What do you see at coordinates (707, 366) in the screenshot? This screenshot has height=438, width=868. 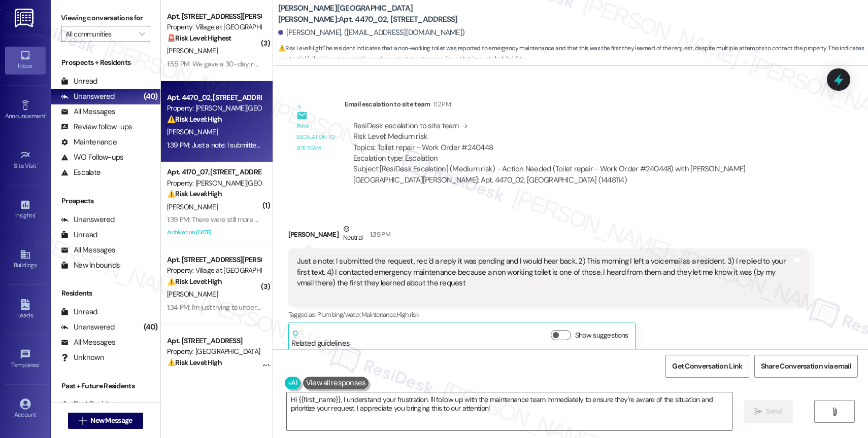 I see `span: Get Conversation Link` at bounding box center [707, 366].